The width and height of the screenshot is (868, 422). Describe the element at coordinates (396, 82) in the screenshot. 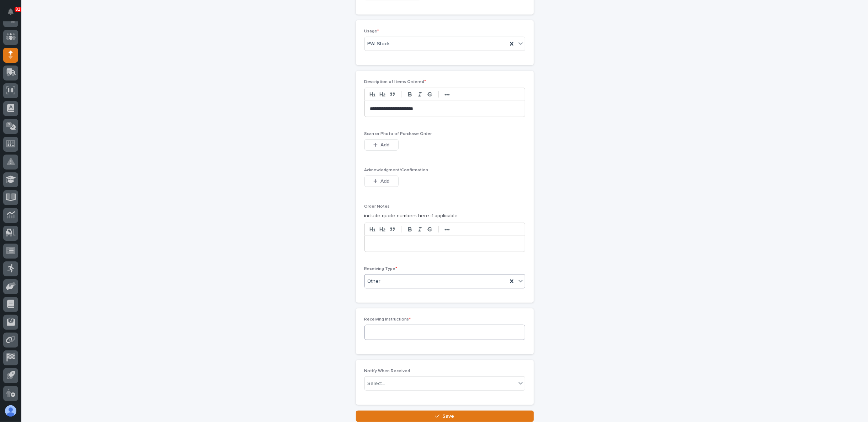

I see `span: Description of Items Ordered` at that location.